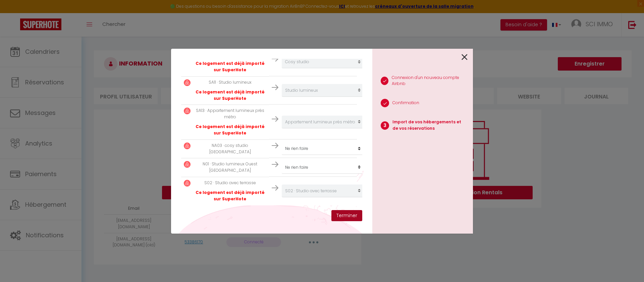 The image size is (644, 282). Describe the element at coordinates (385, 125) in the screenshot. I see `span: 3` at that location.